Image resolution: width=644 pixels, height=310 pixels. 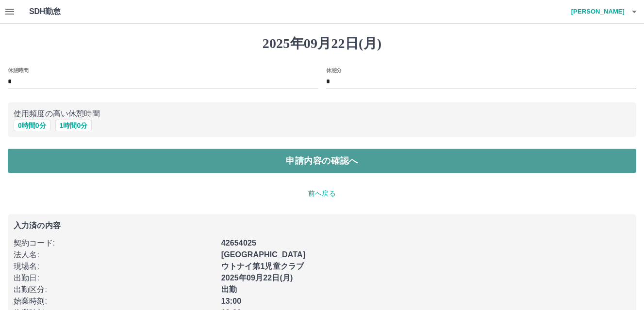 I want to click on p: 出勤日 :, so click(x=114, y=278).